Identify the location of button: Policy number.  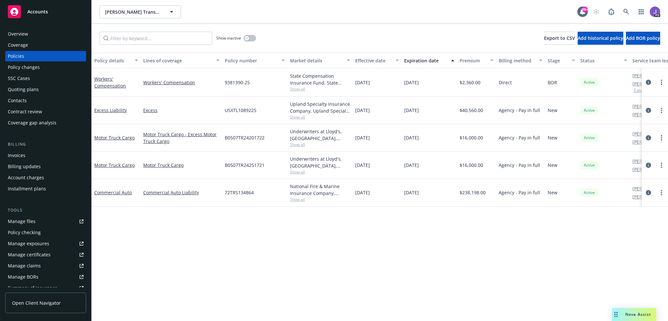
(255, 60).